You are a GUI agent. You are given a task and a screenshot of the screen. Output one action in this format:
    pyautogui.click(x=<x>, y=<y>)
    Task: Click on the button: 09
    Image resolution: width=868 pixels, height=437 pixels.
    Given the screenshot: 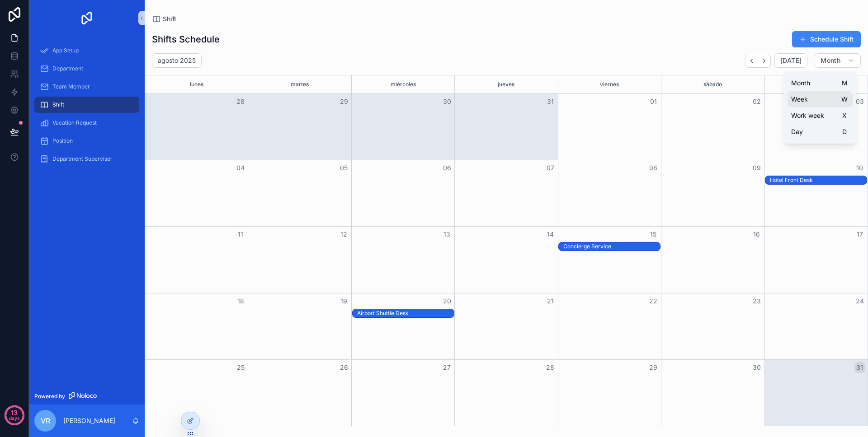 What is the action you would take?
    pyautogui.click(x=757, y=168)
    